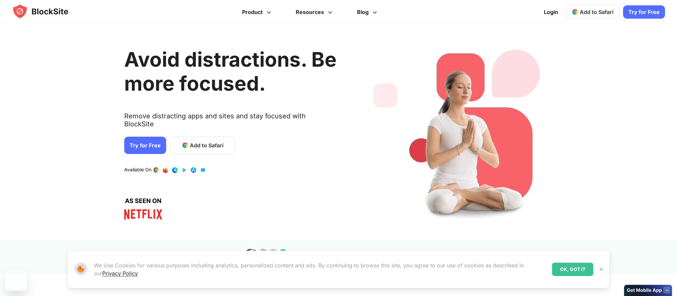 The width and height of the screenshot is (677, 296). I want to click on text: Available On, so click(138, 170).